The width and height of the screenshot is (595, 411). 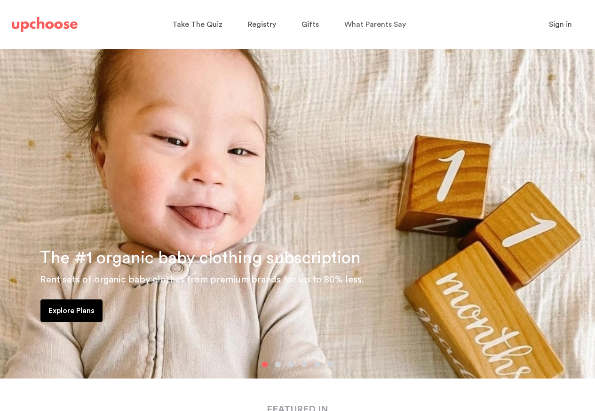 I want to click on span: Take The Quiz, so click(x=197, y=24).